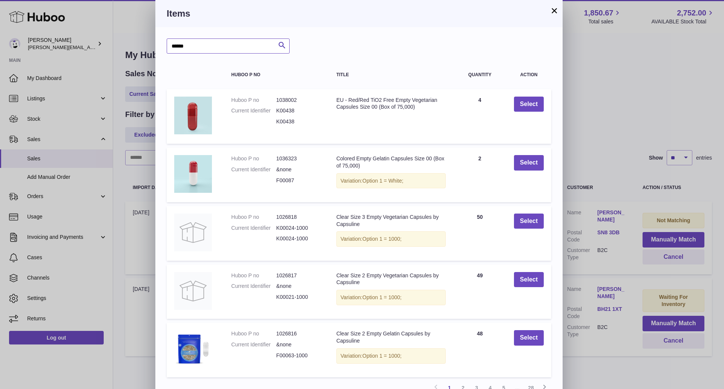  Describe the element at coordinates (276, 75) in the screenshot. I see `th: Huboo P no` at that location.